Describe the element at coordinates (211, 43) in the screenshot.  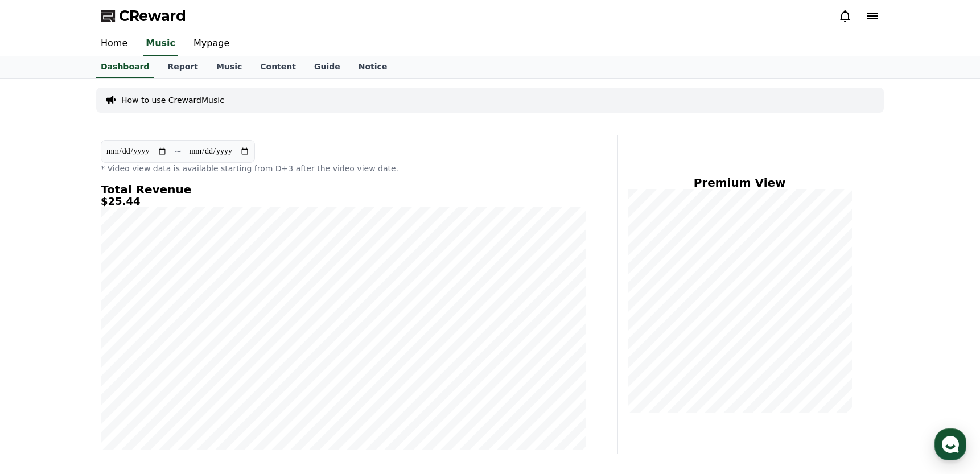
I see `a: Mypage` at that location.